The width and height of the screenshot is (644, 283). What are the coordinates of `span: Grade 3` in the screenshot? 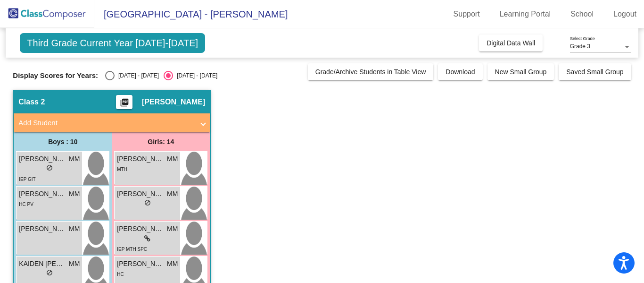 It's located at (580, 46).